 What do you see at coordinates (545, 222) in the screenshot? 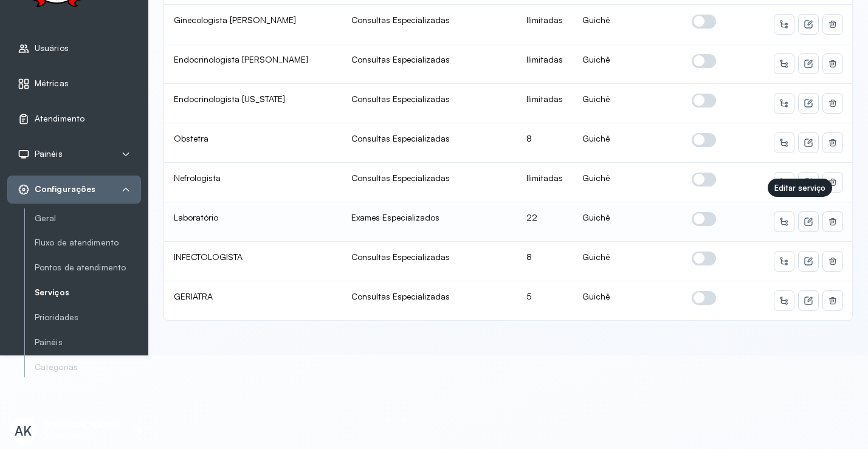
I see `td: 22` at bounding box center [545, 222].